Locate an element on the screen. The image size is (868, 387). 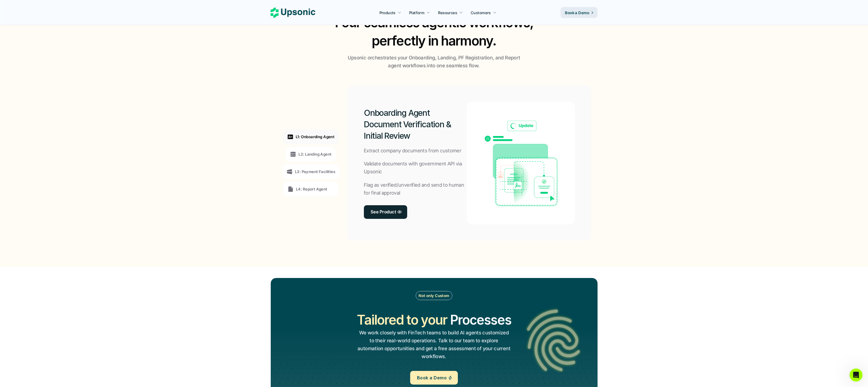
h2: Four seamless agentic workflows, perfectly in harmony. is located at coordinates (434, 32).